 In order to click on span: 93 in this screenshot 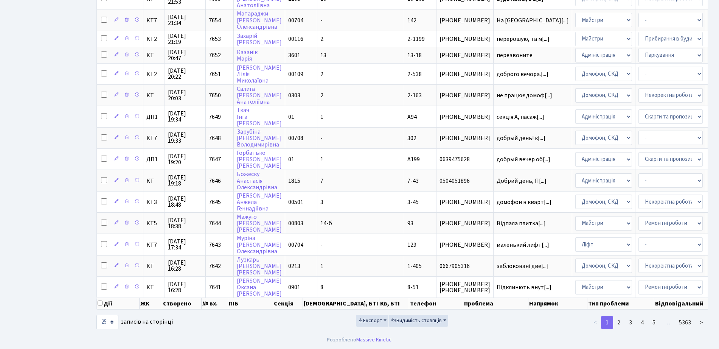, I will do `click(411, 223)`.